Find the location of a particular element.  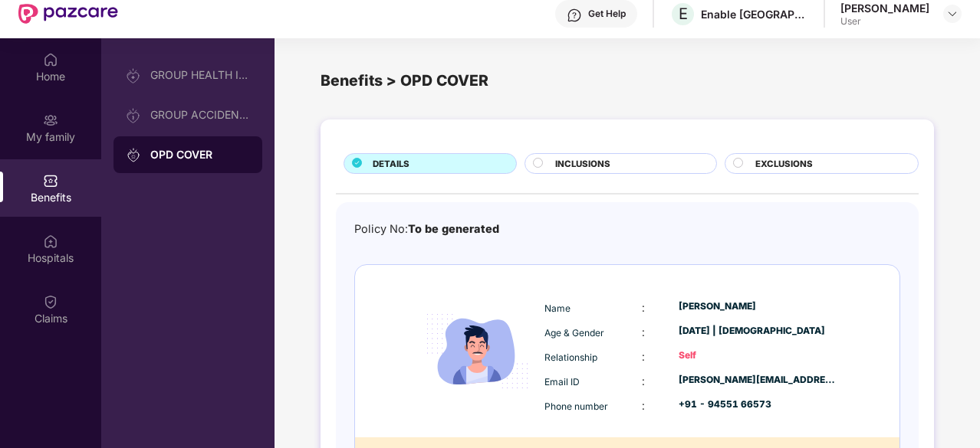

img: svg+xml;base64,PHN2ZyBpZD0iQmVuZWZpdHMiIHhtbG5zPSJodHRwOi8vd3d3LnczLm9yZy8yMDAwL3N2ZyIgd2lkdGg9Ij... is located at coordinates (51, 181).